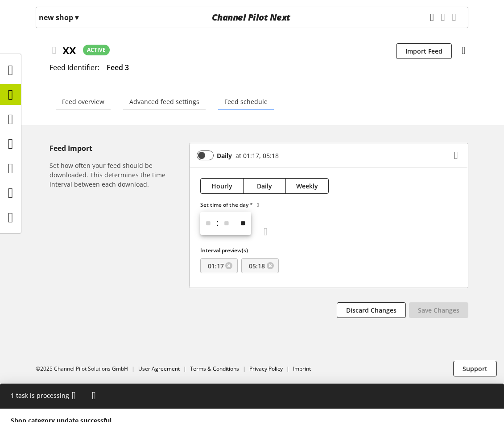  Describe the element at coordinates (241, 250) in the screenshot. I see `label: Interval preview(s)` at that location.